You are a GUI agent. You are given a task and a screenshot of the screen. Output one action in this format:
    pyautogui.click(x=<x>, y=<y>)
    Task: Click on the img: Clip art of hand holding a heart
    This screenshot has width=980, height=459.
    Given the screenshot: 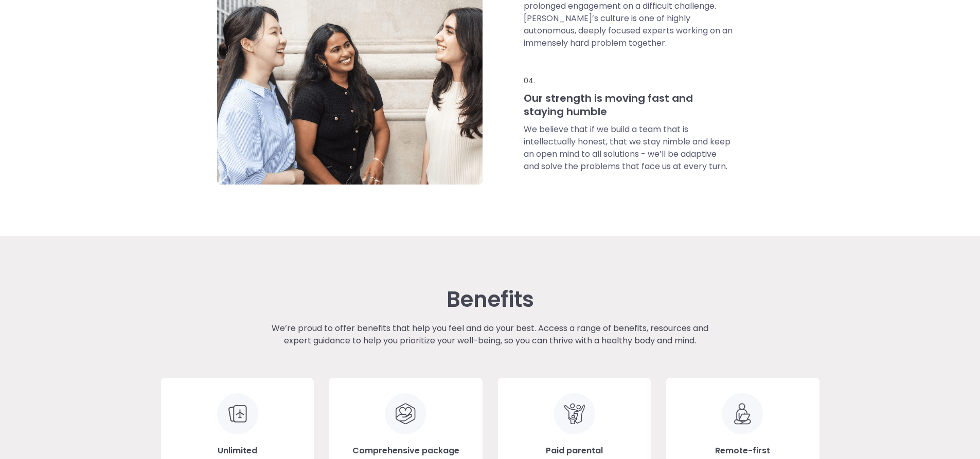 What is the action you would take?
    pyautogui.click(x=406, y=414)
    